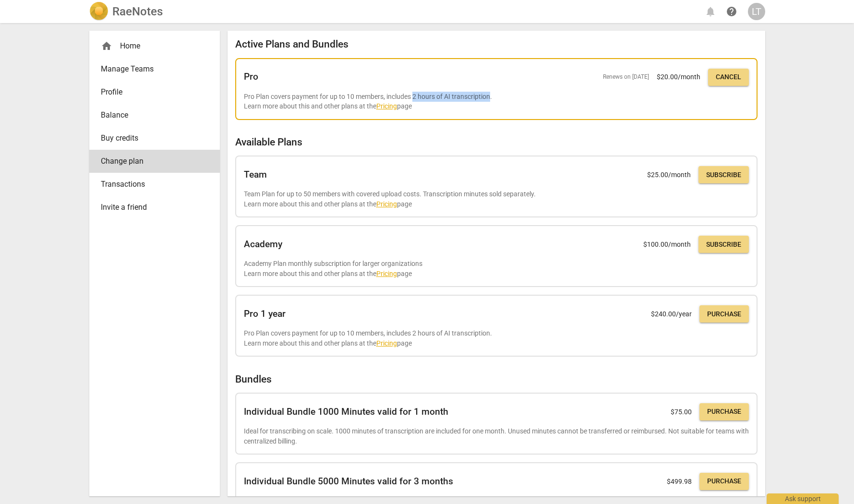 The image size is (854, 504). I want to click on a: Balance, so click(154, 115).